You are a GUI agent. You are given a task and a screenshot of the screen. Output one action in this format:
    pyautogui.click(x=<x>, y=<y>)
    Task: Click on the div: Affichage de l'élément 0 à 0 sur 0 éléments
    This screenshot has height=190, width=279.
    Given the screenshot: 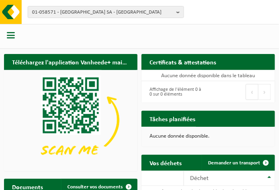 What is the action you would take?
    pyautogui.click(x=175, y=92)
    